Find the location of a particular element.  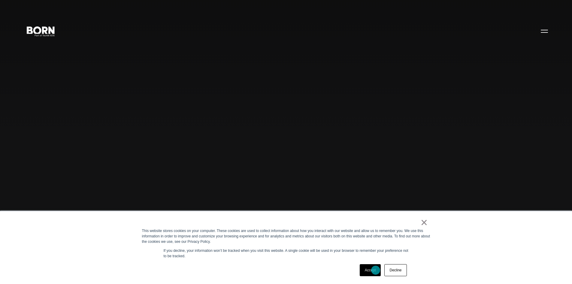

div: This website stores cookies on your computer. These cookies are used to collect information about... is located at coordinates (286, 236).